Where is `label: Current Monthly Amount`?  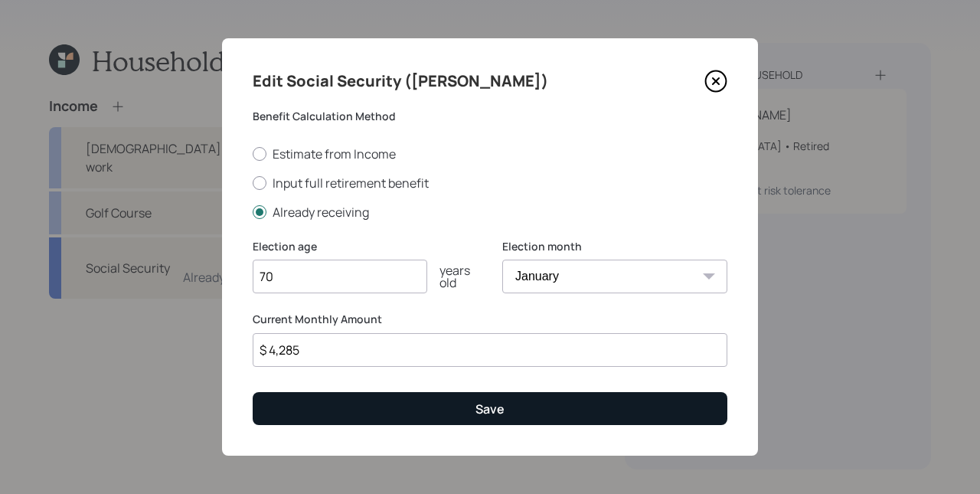 label: Current Monthly Amount is located at coordinates (490, 320).